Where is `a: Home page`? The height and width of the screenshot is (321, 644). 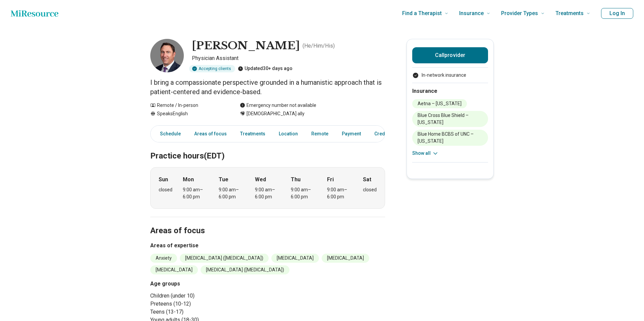
a: Home page is located at coordinates (34, 13).